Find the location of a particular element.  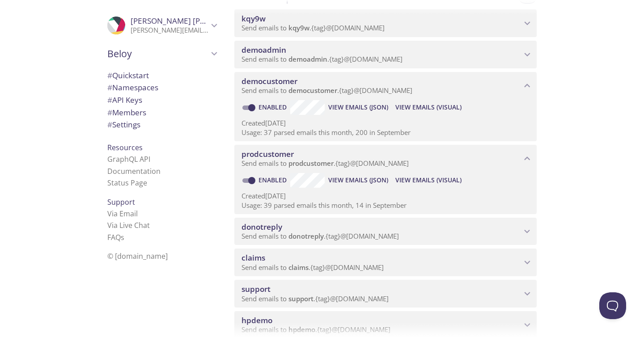

div: democustomer namespace is located at coordinates (385, 86).